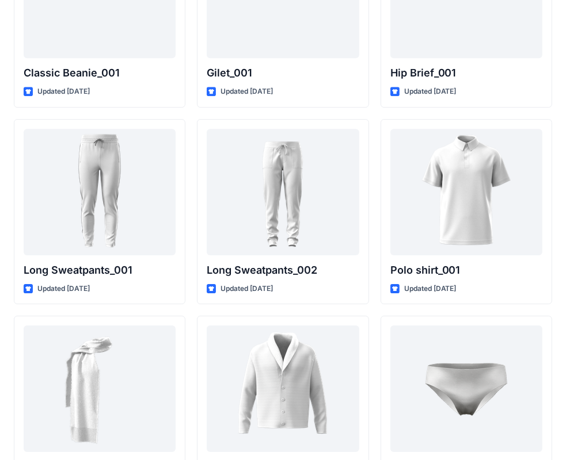  I want to click on p: Classic Beanie_001, so click(100, 73).